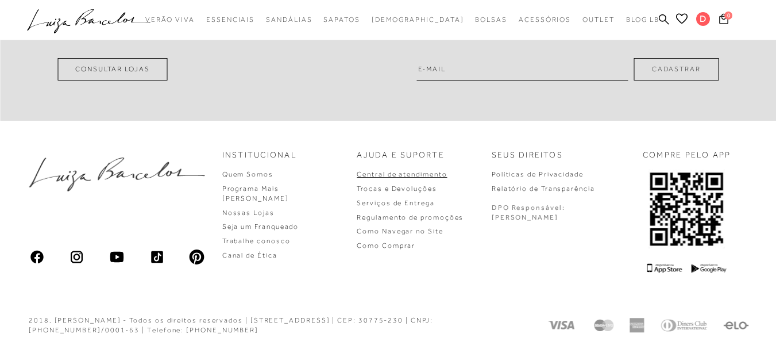 This screenshot has height=349, width=776. Describe the element at coordinates (704, 19) in the screenshot. I see `span: D` at that location.